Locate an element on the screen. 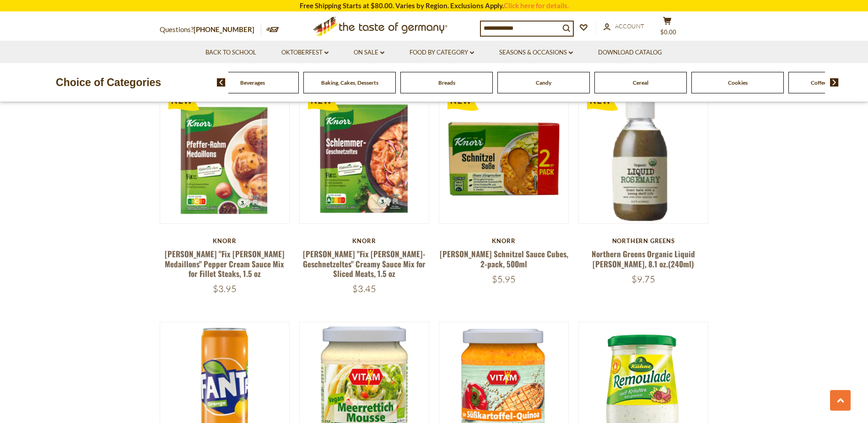 The width and height of the screenshot is (868, 423). img: Knorr "Fix Pfeffer-Rahm Medaillons" Pepper Cream Sauce Mix for Fillet Steaks, 1.5 oz is located at coordinates (225, 158).